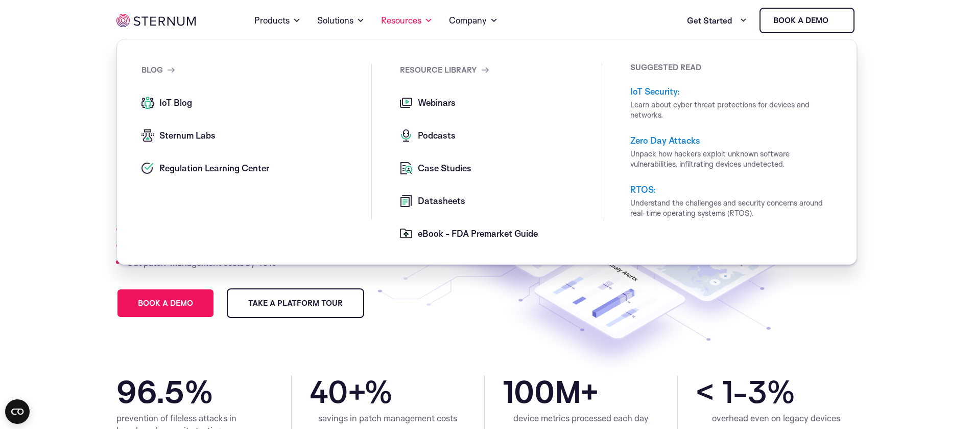 The height and width of the screenshot is (429, 973). I want to click on span: Datasheets, so click(440, 201).